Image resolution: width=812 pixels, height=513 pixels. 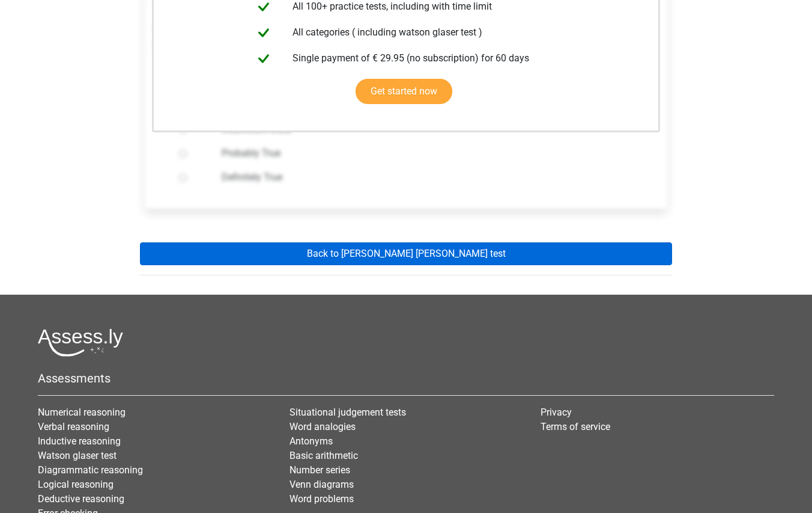 What do you see at coordinates (77, 455) in the screenshot?
I see `a: Watson glaser test` at bounding box center [77, 455].